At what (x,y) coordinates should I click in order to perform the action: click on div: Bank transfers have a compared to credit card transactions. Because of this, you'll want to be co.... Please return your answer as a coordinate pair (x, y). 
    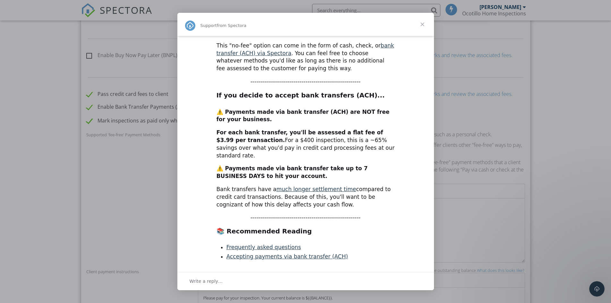
    Looking at the image, I should click on (306, 197).